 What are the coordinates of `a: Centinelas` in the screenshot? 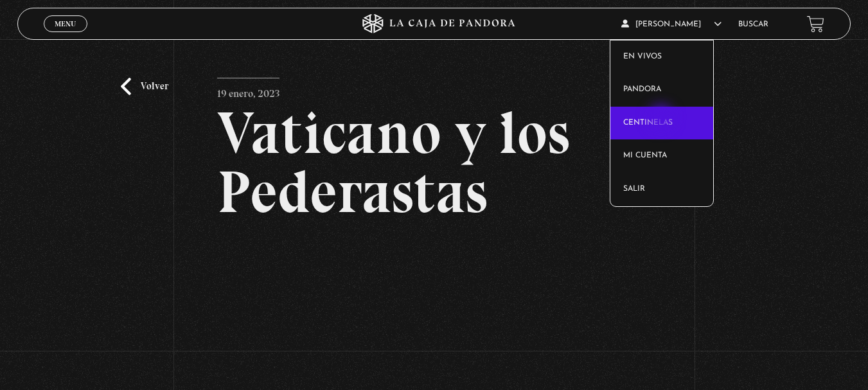 It's located at (661, 124).